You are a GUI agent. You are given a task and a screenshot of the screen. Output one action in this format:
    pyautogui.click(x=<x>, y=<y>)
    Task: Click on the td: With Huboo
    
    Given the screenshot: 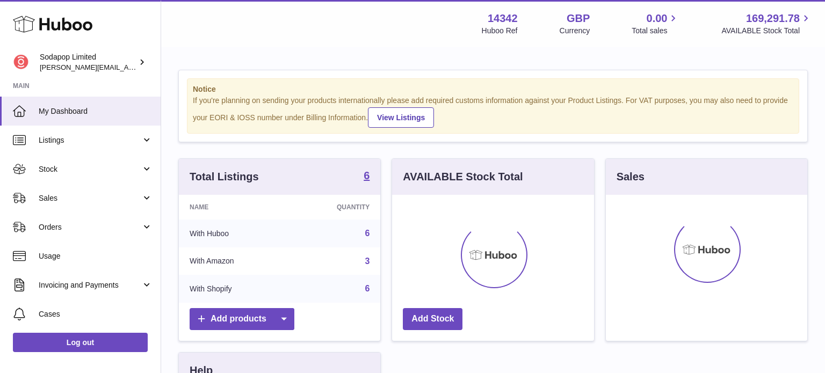 What is the action you would take?
    pyautogui.click(x=234, y=234)
    